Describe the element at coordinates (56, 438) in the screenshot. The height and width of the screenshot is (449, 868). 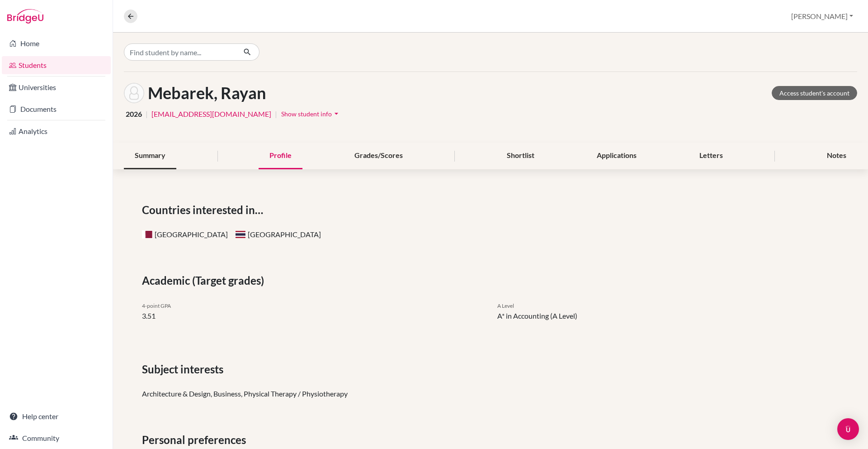
I see `a: Community` at that location.